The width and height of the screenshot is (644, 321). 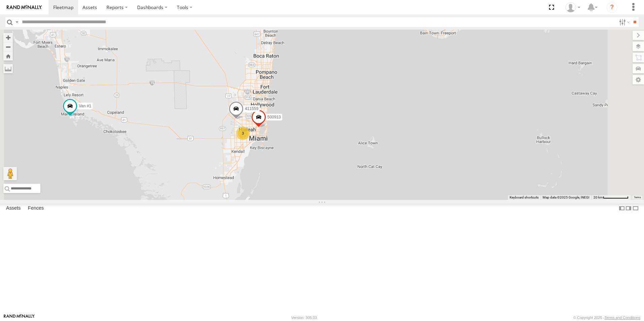 What do you see at coordinates (252, 109) in the screenshot?
I see `span: 411559` at bounding box center [252, 109].